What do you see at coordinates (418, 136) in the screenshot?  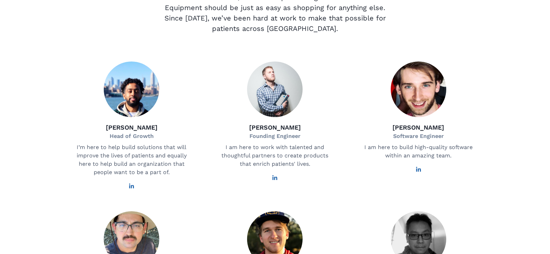 I see `p: Software Engineer` at bounding box center [418, 136].